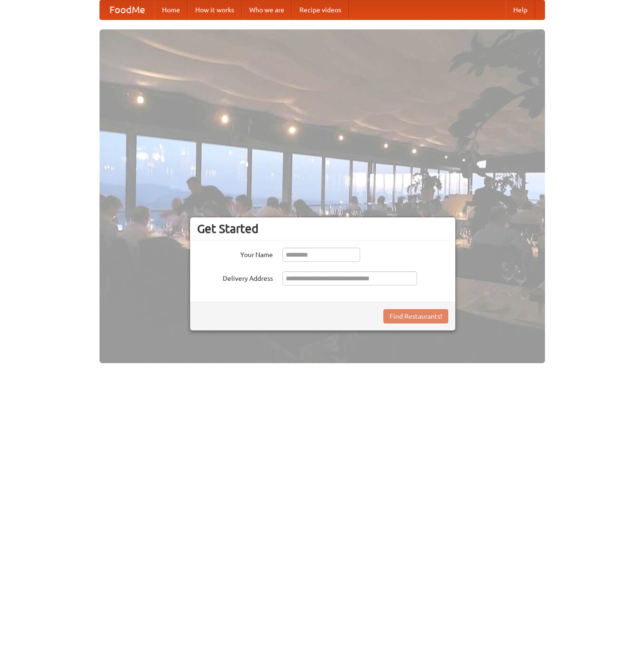 The image size is (644, 670). What do you see at coordinates (127, 10) in the screenshot?
I see `a: FoodMe` at bounding box center [127, 10].